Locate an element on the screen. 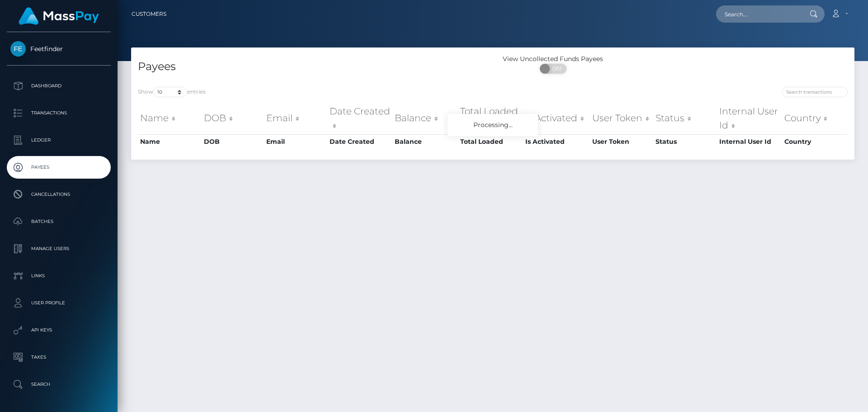 Image resolution: width=868 pixels, height=412 pixels. p: Ledger is located at coordinates (59, 140).